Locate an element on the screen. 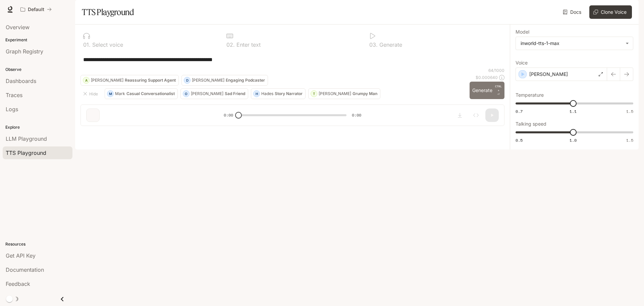 This screenshot has width=644, height=306. p: Enter text is located at coordinates (248, 45).